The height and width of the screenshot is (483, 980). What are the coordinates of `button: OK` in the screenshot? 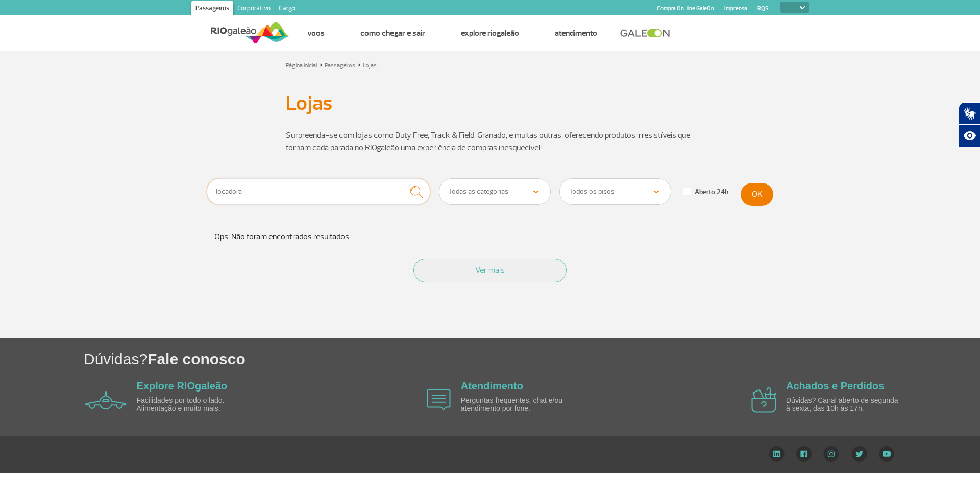 It's located at (757, 194).